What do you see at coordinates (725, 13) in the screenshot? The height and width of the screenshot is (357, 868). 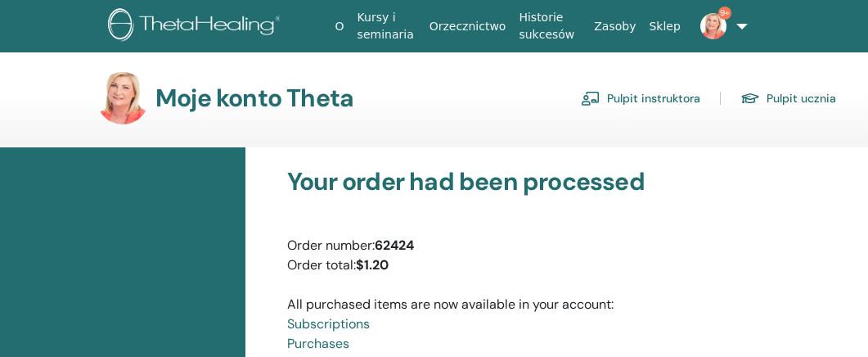 I see `span: 9+` at bounding box center [725, 13].